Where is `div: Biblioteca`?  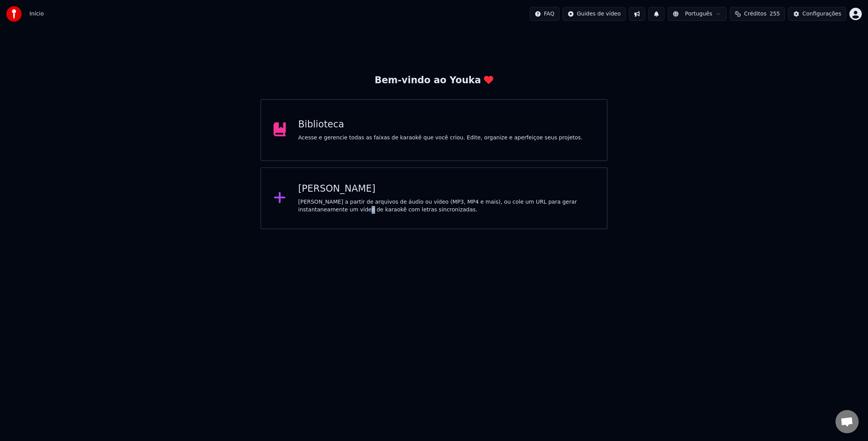 div: Biblioteca is located at coordinates (440, 125).